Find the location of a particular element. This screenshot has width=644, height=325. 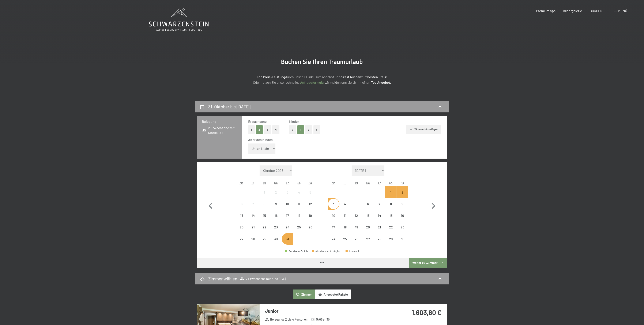

div: 12 is located at coordinates (310, 207).